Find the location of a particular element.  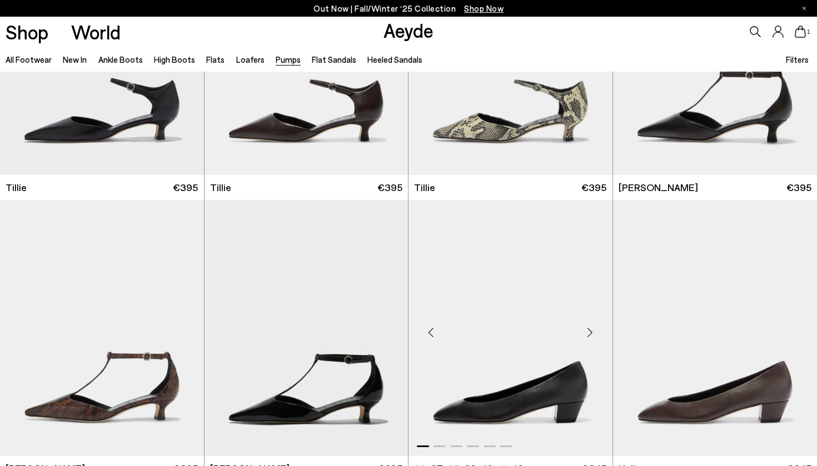

span: 1 is located at coordinates (809, 32).